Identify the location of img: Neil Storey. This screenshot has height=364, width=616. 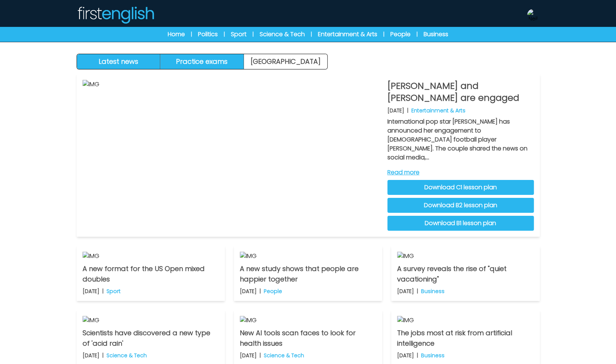
(533, 15).